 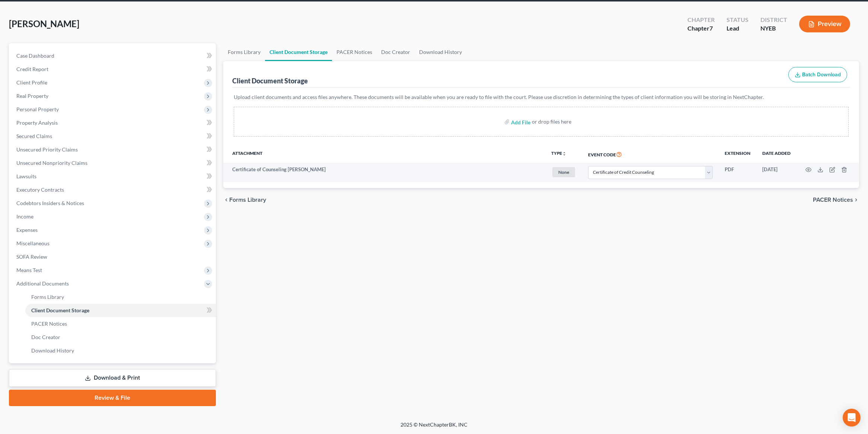 I want to click on span: Miscellaneous, so click(x=32, y=243).